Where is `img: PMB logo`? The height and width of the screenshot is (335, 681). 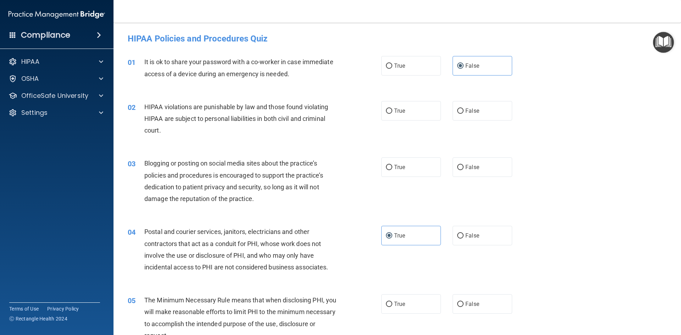 img: PMB logo is located at coordinates (57, 15).